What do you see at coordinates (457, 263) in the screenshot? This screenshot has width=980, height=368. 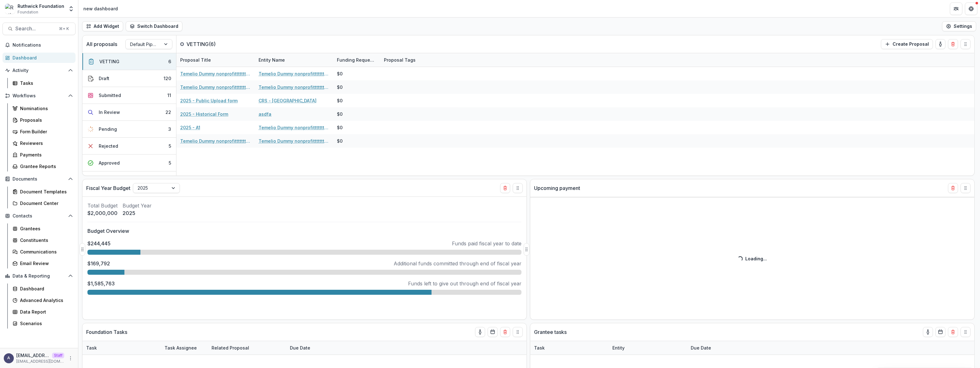 I see `p: Additional funds committed through end of fiscal year` at bounding box center [457, 263].